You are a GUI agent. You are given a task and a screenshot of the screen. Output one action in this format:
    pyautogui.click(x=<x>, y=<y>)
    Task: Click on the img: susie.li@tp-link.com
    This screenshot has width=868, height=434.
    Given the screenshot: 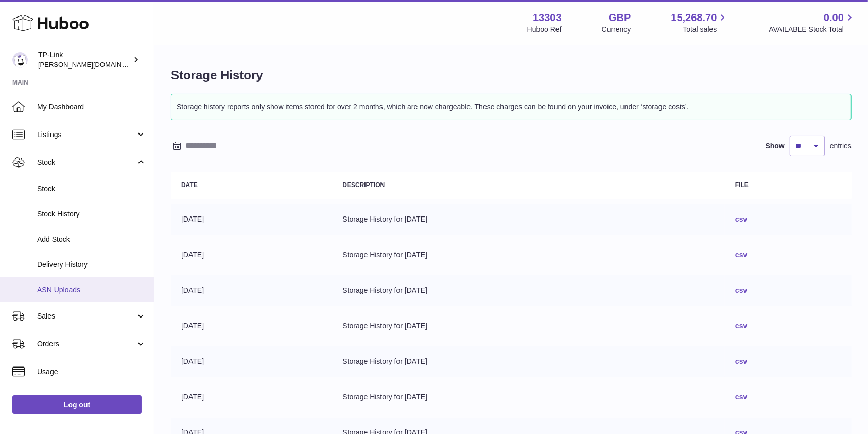 What is the action you would take?
    pyautogui.click(x=20, y=60)
    